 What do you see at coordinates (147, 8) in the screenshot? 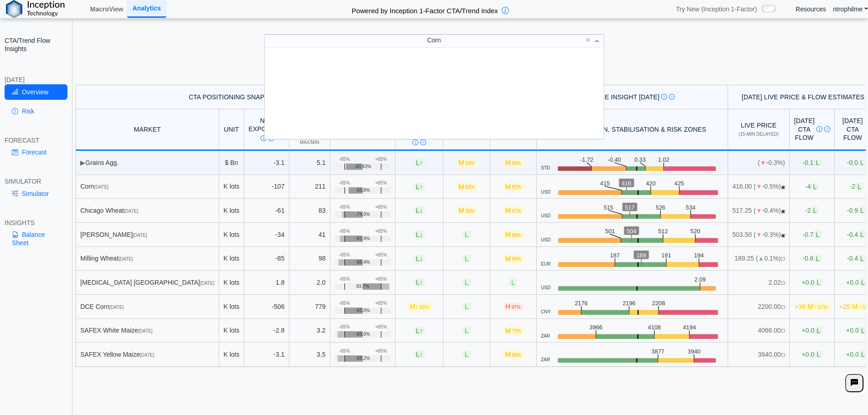
I see `a: Analytics` at bounding box center [147, 8].